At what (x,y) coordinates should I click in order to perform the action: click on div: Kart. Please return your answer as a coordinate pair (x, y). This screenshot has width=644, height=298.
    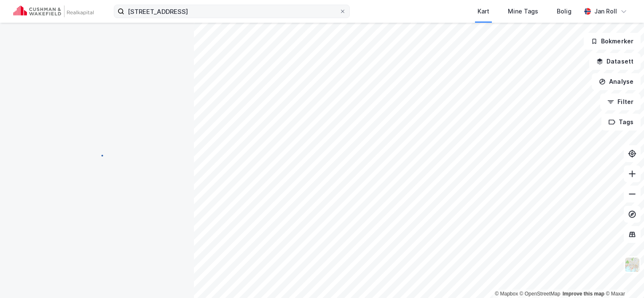
    Looking at the image, I should click on (483, 12).